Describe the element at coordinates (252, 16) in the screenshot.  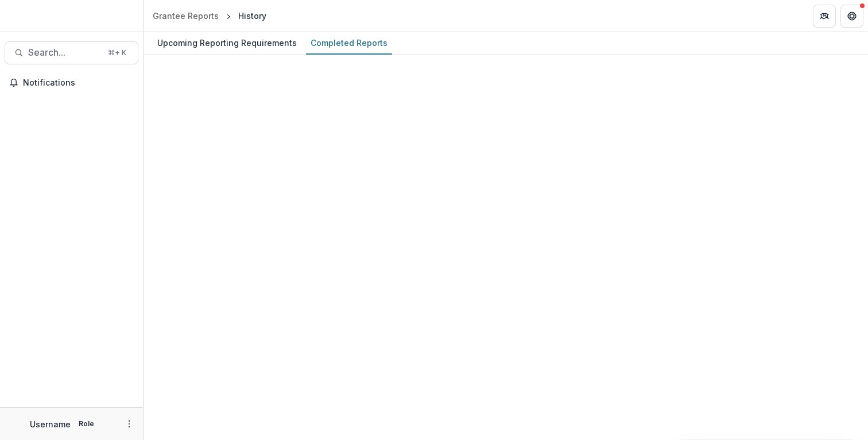
I see `div: History` at that location.